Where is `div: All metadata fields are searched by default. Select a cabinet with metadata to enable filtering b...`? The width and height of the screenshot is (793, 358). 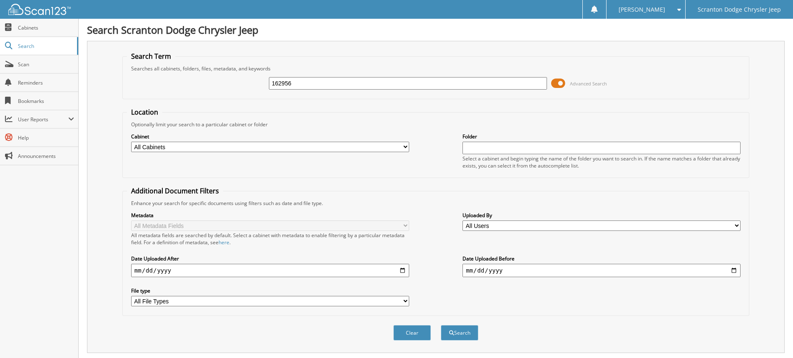 div: All metadata fields are searched by default. Select a cabinet with metadata to enable filtering b... is located at coordinates (270, 239).